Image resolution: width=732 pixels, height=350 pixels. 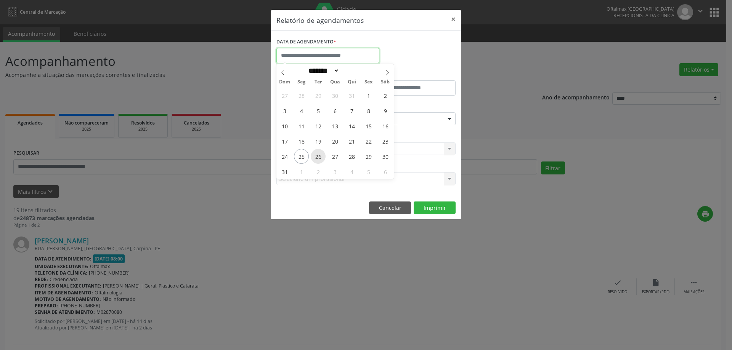 What do you see at coordinates (351, 111) in the screenshot?
I see `span: Agosto 7, 2025` at bounding box center [351, 111].